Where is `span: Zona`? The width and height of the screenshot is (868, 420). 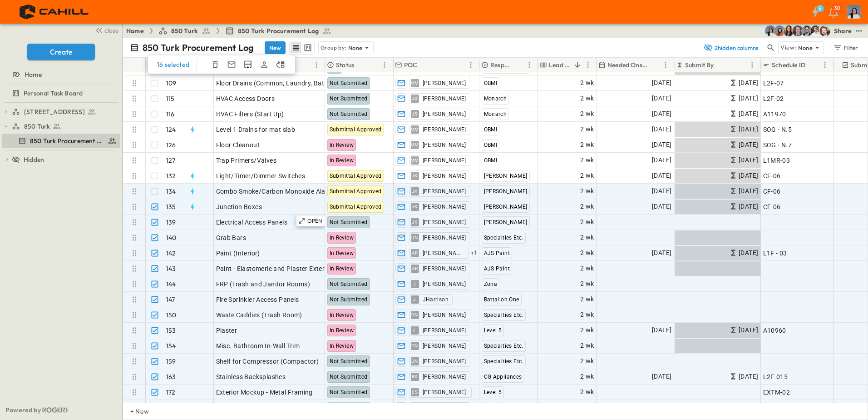 span: Zona is located at coordinates (491, 284).